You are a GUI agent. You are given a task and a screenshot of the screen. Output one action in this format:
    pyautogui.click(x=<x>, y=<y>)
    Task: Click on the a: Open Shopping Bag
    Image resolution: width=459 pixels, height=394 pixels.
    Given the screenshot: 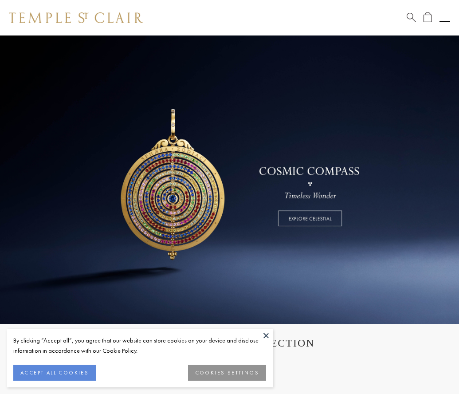 What is the action you would take?
    pyautogui.click(x=428, y=17)
    